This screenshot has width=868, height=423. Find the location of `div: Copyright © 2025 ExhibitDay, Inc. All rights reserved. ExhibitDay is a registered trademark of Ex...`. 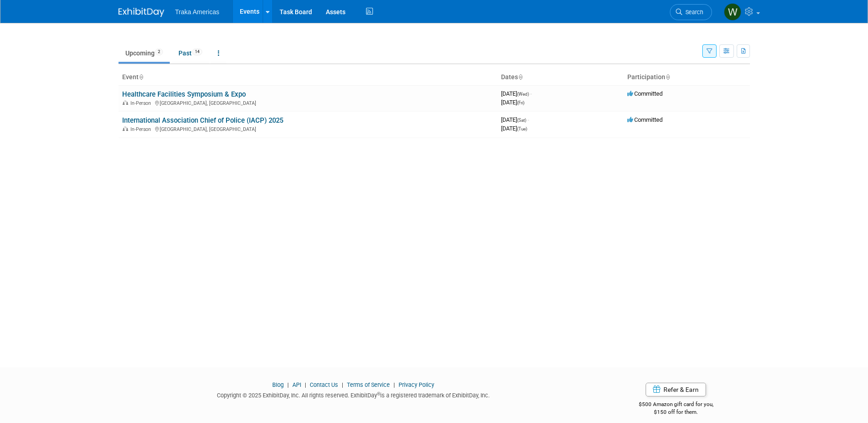

div: Copyright © 2025 ExhibitDay, Inc. All rights reserved. ExhibitDay is a registered trademark of Ex... is located at coordinates (353, 394).